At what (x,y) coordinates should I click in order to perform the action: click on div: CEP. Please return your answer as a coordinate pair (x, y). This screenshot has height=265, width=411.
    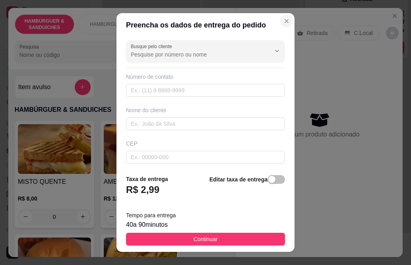
    Looking at the image, I should click on (206, 144).